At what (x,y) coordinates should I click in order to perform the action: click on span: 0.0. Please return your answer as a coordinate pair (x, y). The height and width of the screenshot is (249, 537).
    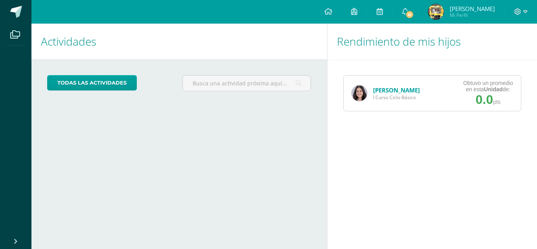
    Looking at the image, I should click on (484, 99).